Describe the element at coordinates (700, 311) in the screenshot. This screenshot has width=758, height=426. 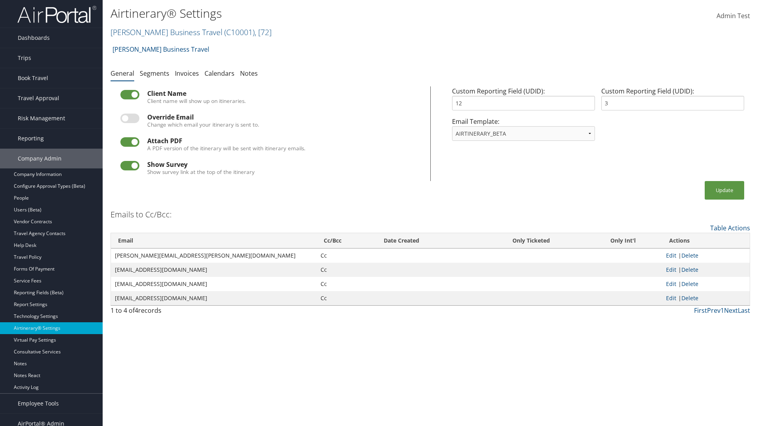
I see `a: First` at that location.